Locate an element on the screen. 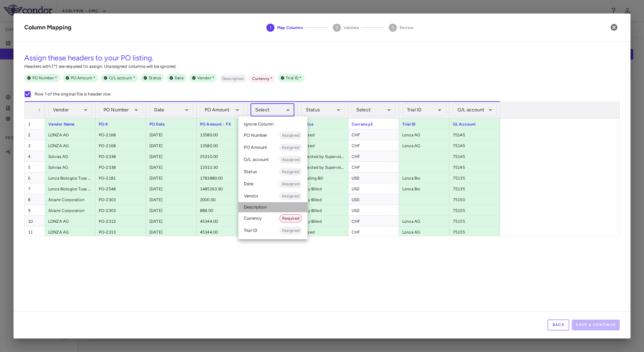 Image resolution: width=644 pixels, height=352 pixels. li: G/L account is located at coordinates (273, 160).